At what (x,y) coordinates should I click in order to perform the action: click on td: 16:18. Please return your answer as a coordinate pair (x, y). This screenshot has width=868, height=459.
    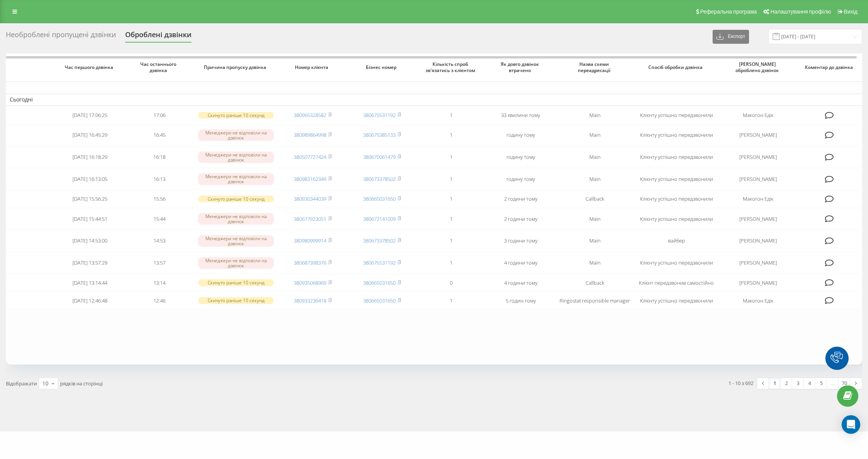
    Looking at the image, I should click on (160, 157).